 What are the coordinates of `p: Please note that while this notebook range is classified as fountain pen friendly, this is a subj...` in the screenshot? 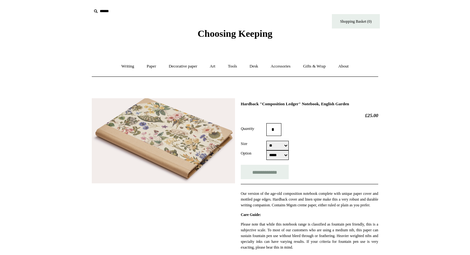 It's located at (309, 236).